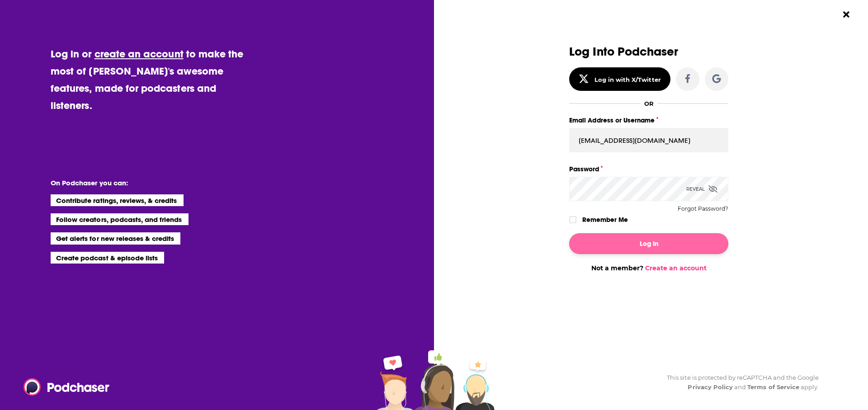 This screenshot has width=868, height=410. What do you see at coordinates (649, 120) in the screenshot?
I see `label: Email Address or Username` at bounding box center [649, 120].